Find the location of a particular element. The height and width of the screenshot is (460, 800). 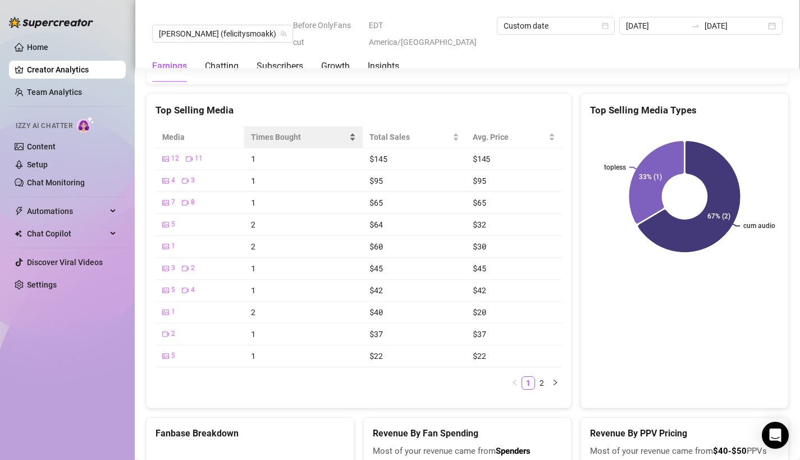

a: Settings is located at coordinates (42, 285).